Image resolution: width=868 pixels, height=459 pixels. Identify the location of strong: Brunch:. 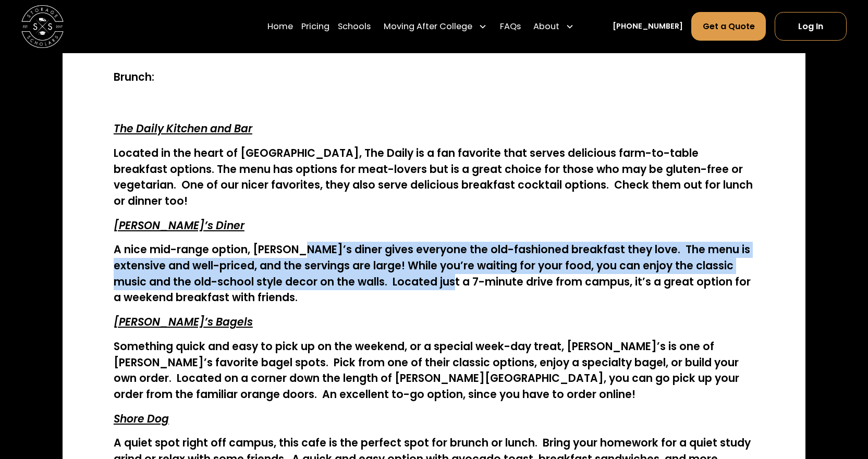
(134, 77).